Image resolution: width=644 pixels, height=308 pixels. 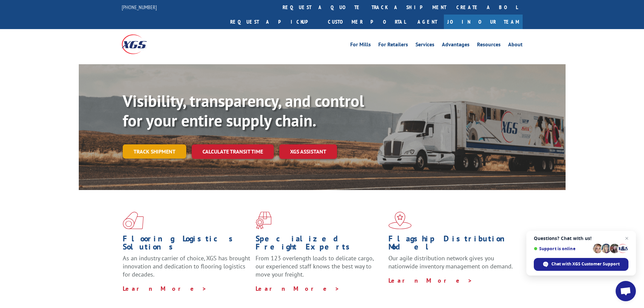 What do you see at coordinates (360, 45) in the screenshot?
I see `a: For Mills` at bounding box center [360, 45].